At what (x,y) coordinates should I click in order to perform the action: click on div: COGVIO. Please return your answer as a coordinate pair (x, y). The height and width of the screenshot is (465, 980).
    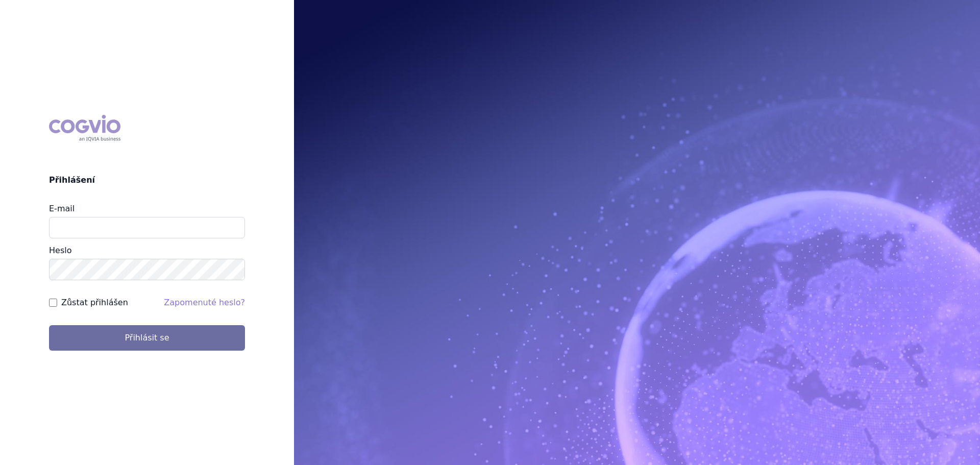
    Looking at the image, I should click on (84, 128).